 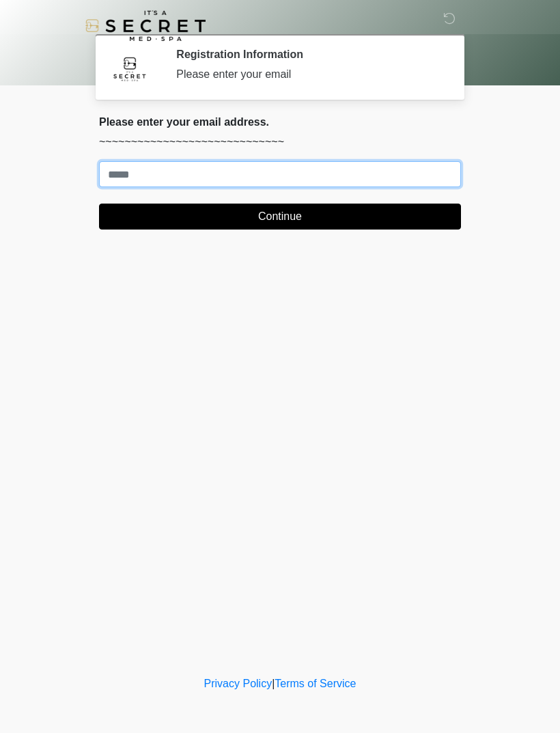 I want to click on h2: Registration Information, so click(x=309, y=54).